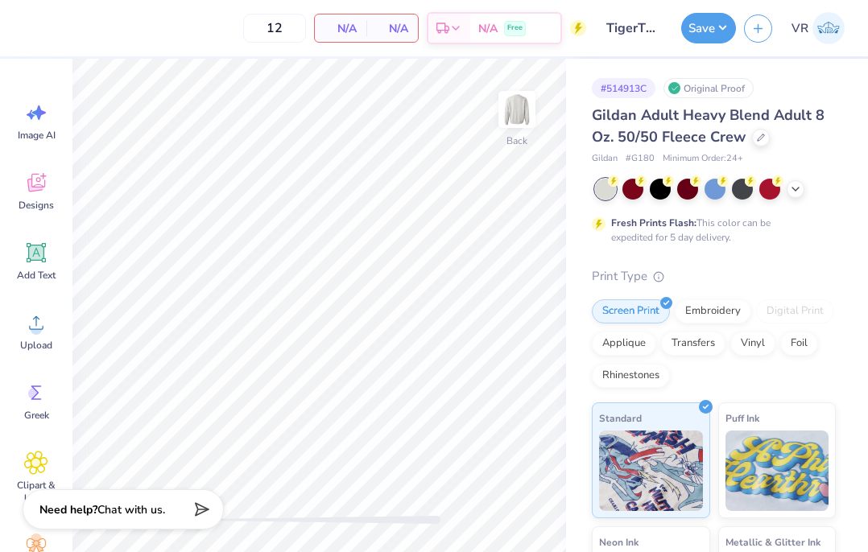  I want to click on div: Transfers, so click(693, 344).